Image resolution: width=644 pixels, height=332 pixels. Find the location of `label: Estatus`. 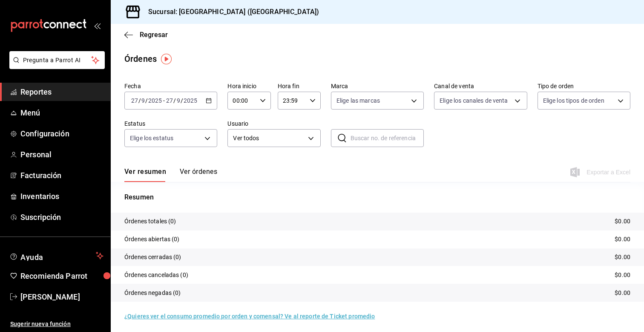

label: Estatus is located at coordinates (171, 124).